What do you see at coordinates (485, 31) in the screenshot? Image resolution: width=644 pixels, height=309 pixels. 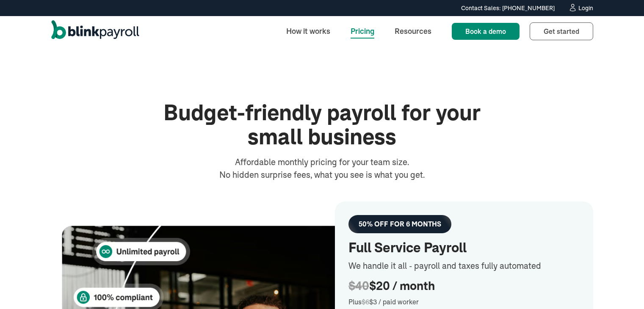 I see `a: Book a demo` at bounding box center [485, 31].